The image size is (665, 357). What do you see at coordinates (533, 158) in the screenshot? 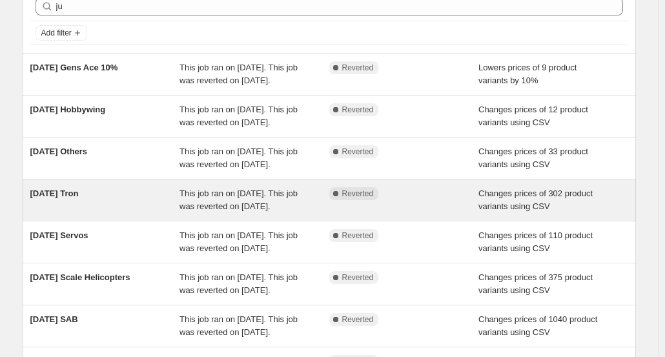
I see `span: Changes prices of 33 product variants using CSV` at bounding box center [533, 158].